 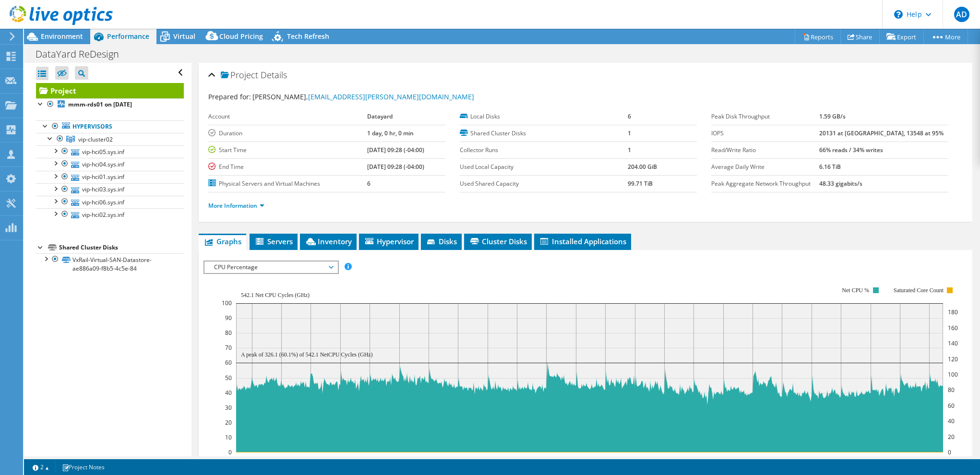 I want to click on svg: \n, so click(x=899, y=15).